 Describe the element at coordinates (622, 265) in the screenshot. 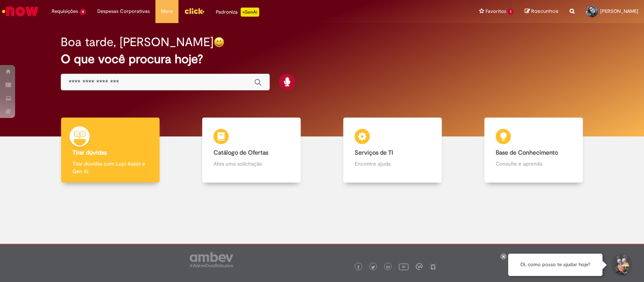

I see `button: Iniciar Conversa de Suporte` at that location.